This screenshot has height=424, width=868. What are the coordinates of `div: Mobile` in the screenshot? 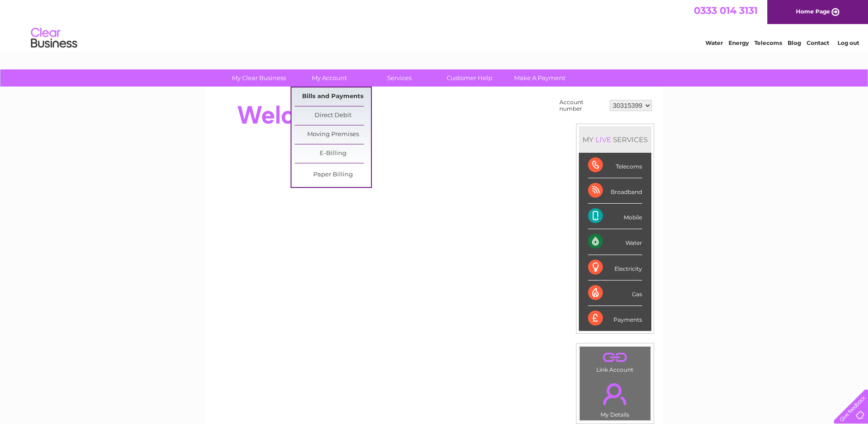 It's located at (615, 216).